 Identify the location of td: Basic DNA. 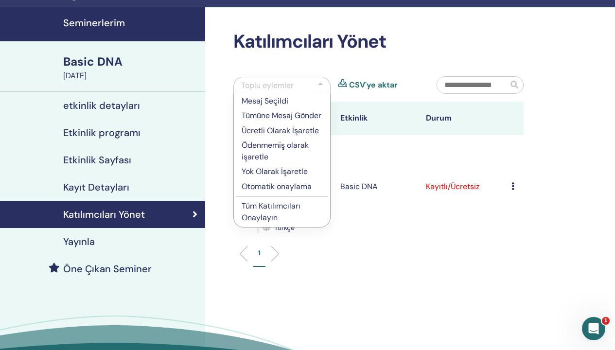
(378, 187).